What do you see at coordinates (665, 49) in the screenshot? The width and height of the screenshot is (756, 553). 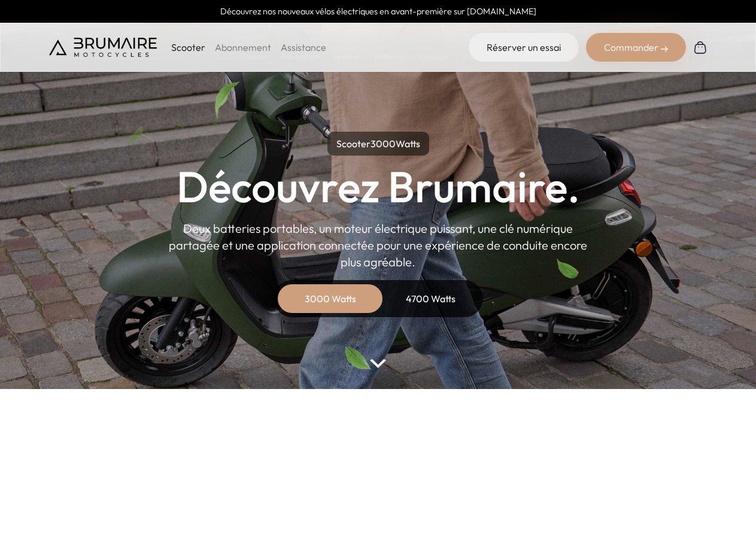 I see `img: right-arrow-2.png` at bounding box center [665, 49].